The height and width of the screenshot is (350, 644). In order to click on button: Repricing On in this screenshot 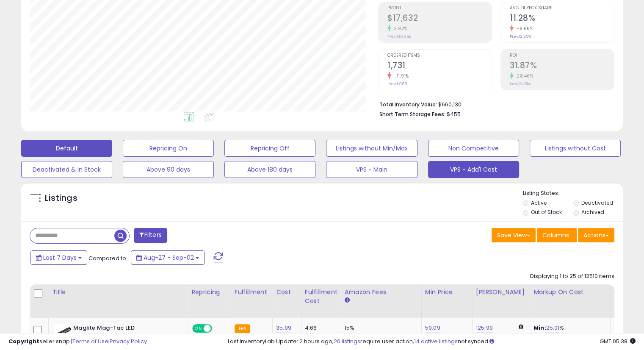, I will do `click(168, 148)`.